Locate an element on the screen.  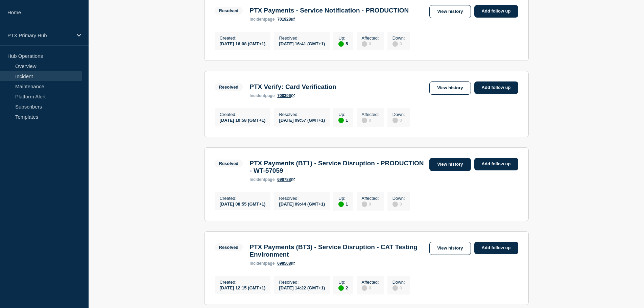
a: 698788 is located at coordinates (286, 179).